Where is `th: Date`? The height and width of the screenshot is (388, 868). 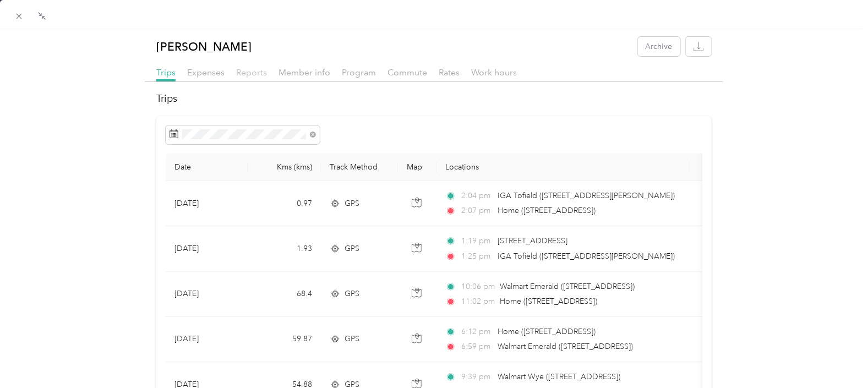
th: Date is located at coordinates (207, 167).